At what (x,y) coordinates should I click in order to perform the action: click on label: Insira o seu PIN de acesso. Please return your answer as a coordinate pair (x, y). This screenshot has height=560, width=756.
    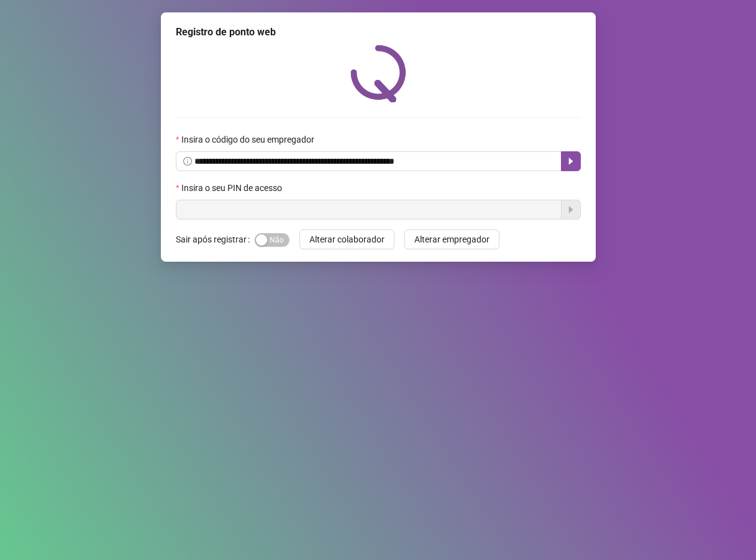
    Looking at the image, I should click on (233, 188).